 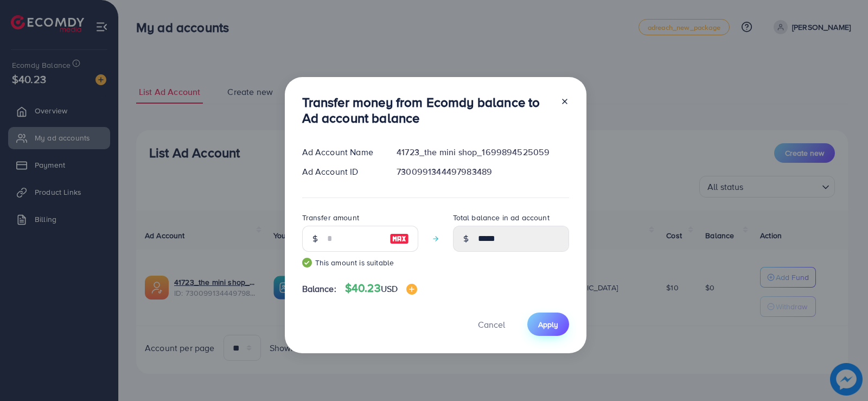 What do you see at coordinates (501, 218) in the screenshot?
I see `label: Total balance in ad account` at bounding box center [501, 218].